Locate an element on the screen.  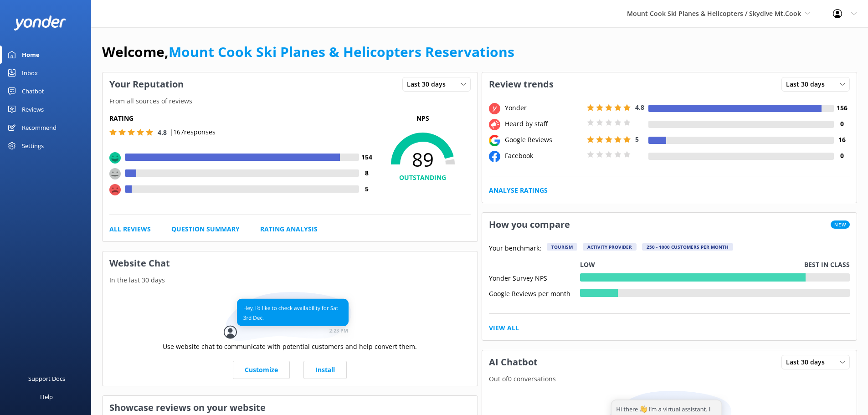
h3: Review trends is located at coordinates (521, 84).